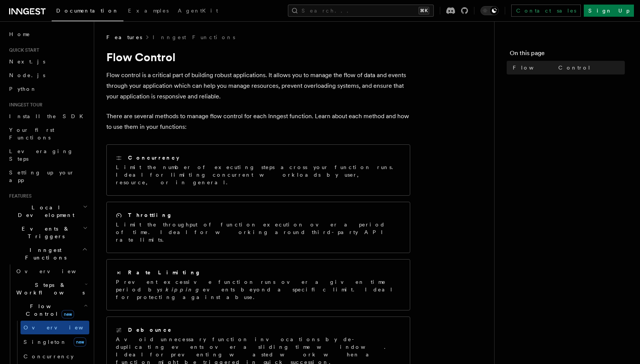 The image size is (640, 364). Describe the element at coordinates (148, 11) in the screenshot. I see `span: Examples` at that location.